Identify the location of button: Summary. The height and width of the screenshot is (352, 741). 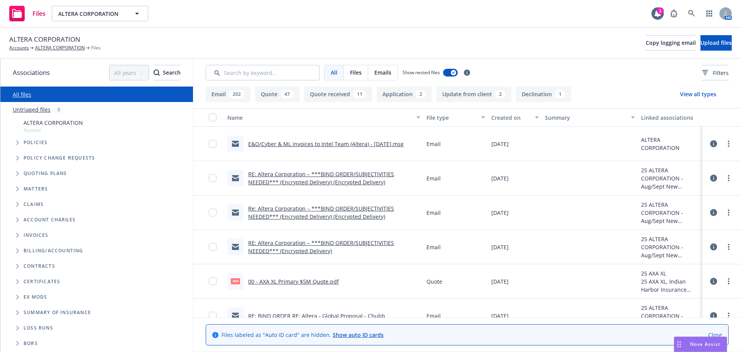
(590, 117).